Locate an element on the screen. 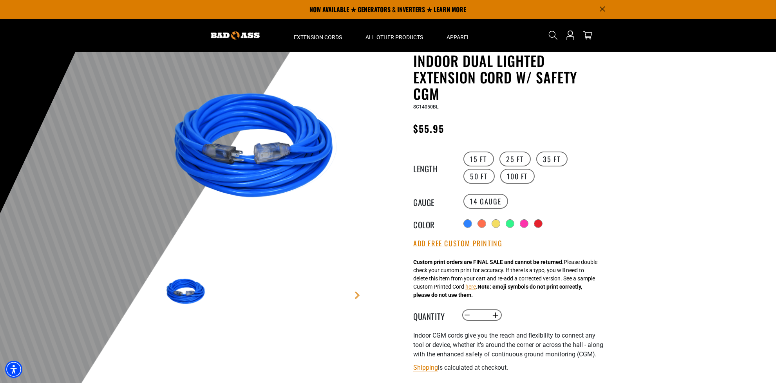 Image resolution: width=776 pixels, height=383 pixels. div: is calculated at checkout. is located at coordinates (509, 368).